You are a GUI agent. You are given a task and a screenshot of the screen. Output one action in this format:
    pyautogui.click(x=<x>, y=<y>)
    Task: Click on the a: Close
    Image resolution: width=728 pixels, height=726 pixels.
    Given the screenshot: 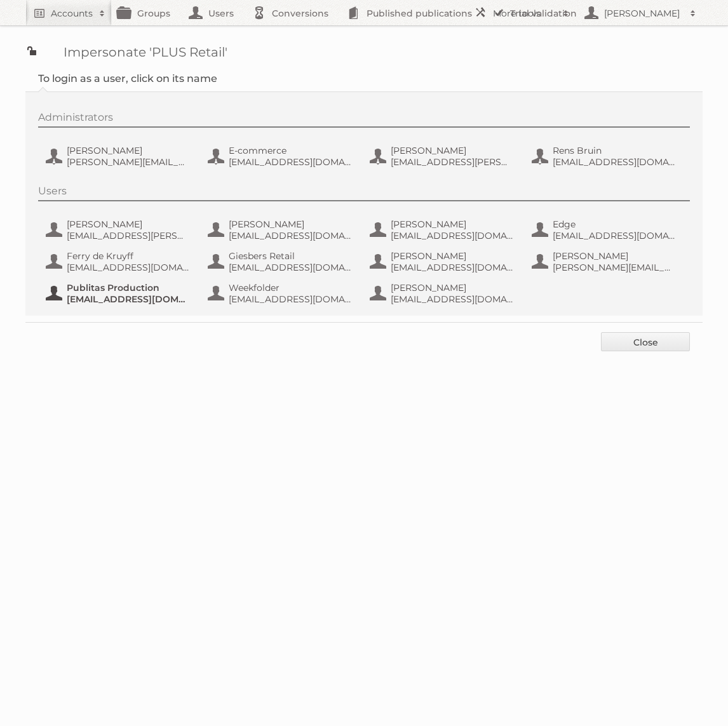 What is the action you would take?
    pyautogui.click(x=646, y=341)
    